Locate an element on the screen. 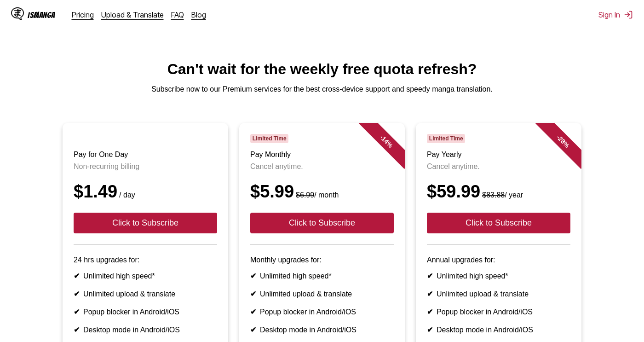 The image size is (644, 342). img: Sign out is located at coordinates (628, 15).